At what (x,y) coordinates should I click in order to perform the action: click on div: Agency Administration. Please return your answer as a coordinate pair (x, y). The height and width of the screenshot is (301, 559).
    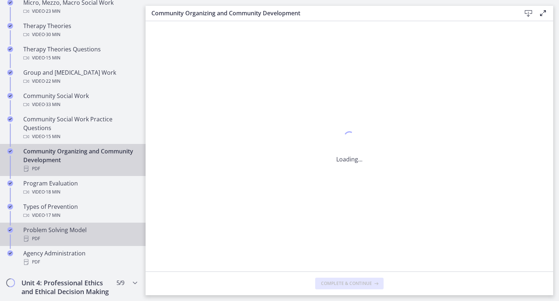
    Looking at the image, I should click on (80, 257).